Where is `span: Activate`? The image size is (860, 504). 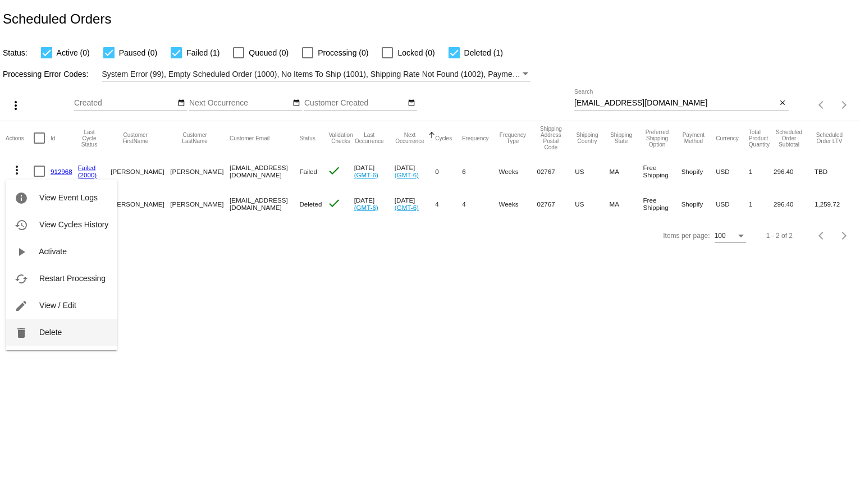 span: Activate is located at coordinates (53, 251).